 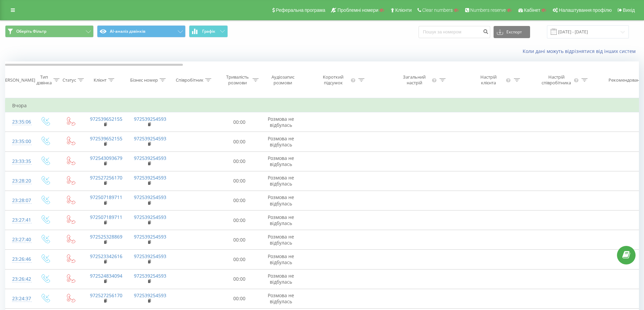 I want to click on div: 23:33:35, so click(x=19, y=161).